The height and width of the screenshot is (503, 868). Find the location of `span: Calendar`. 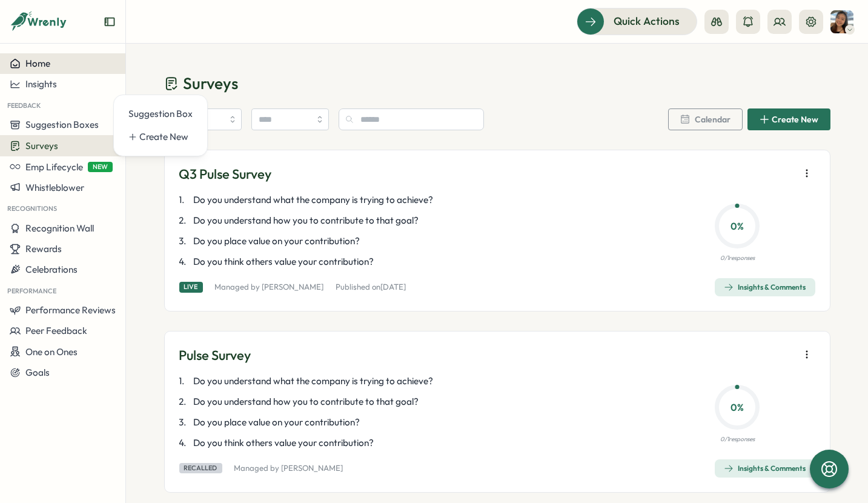

span: Calendar is located at coordinates (713, 119).